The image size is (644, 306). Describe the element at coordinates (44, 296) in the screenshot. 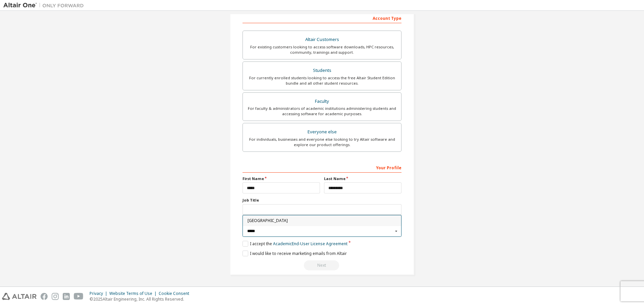

I see `img: facebook.svg` at that location.